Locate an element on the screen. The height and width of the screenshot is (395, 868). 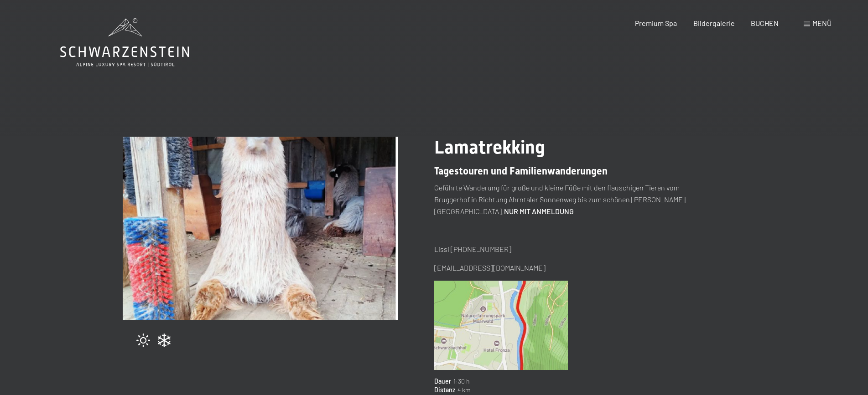
span: Bildergalerie is located at coordinates (714, 23).